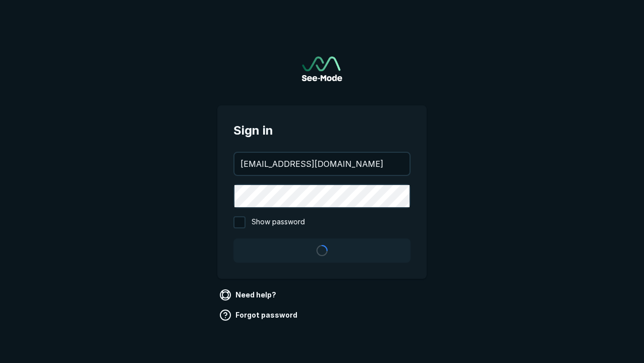 The image size is (644, 363). Describe the element at coordinates (322, 163) in the screenshot. I see `input: your@email.com` at that location.